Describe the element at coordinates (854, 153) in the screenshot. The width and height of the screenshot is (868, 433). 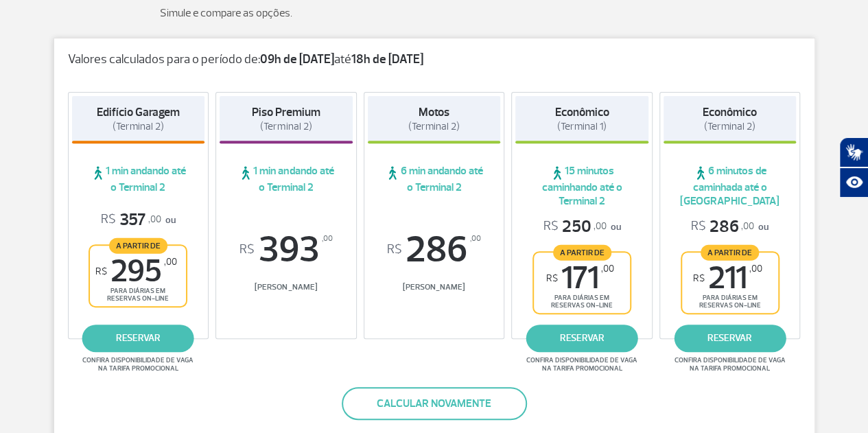
I see `button: Abrir tradutor de língua de sinais.` at that location.